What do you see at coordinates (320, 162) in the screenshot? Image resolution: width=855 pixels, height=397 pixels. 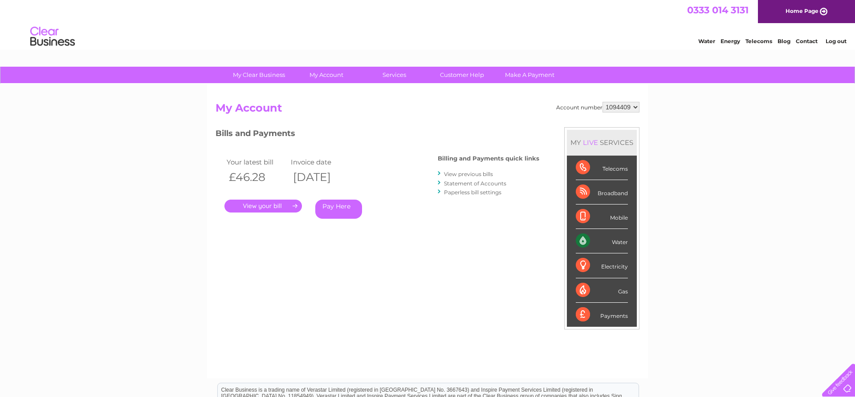 I see `td: Invoice date` at bounding box center [320, 162].